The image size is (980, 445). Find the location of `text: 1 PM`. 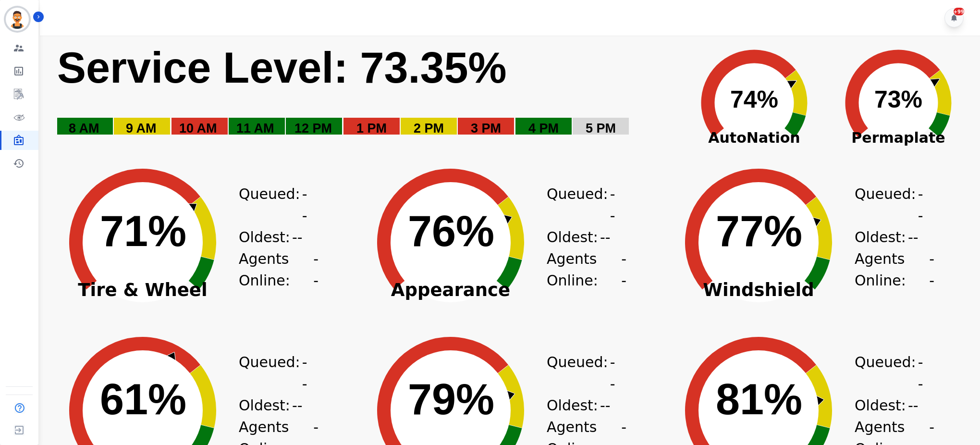

text: 1 PM is located at coordinates (371, 128).